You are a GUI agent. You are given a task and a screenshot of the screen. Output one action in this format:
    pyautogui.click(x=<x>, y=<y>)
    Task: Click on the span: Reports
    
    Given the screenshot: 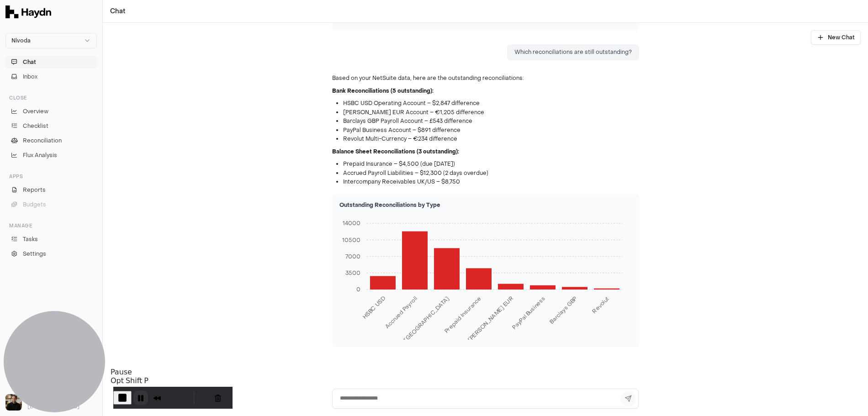 What is the action you would take?
    pyautogui.click(x=34, y=190)
    